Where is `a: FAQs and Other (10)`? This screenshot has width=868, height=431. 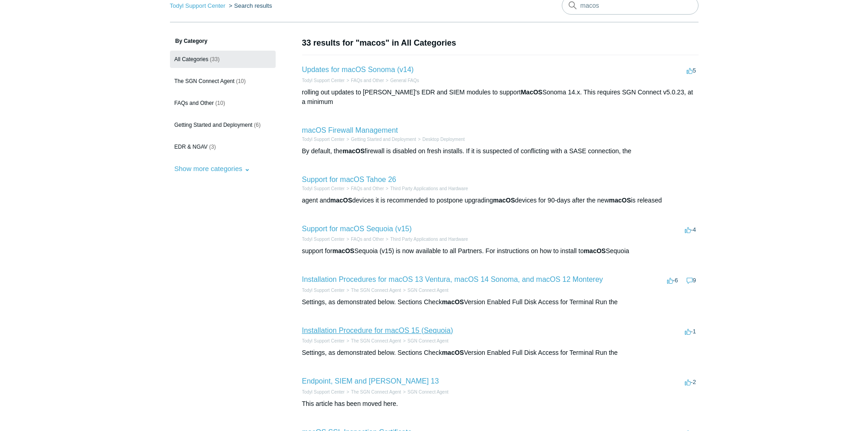 a: FAQs and Other (10) is located at coordinates (223, 103).